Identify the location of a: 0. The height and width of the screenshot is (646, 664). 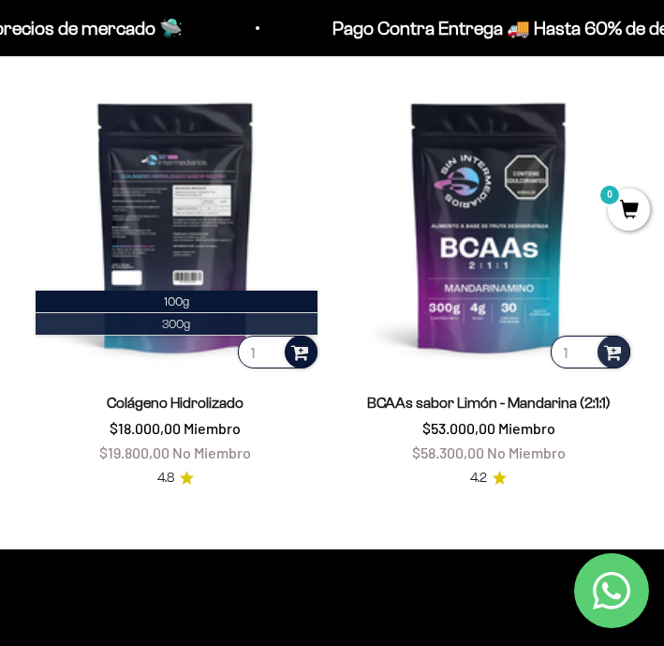
(629, 211).